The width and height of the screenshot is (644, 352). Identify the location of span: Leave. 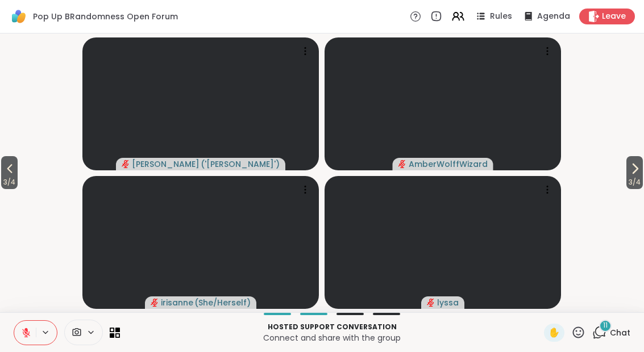
(614, 17).